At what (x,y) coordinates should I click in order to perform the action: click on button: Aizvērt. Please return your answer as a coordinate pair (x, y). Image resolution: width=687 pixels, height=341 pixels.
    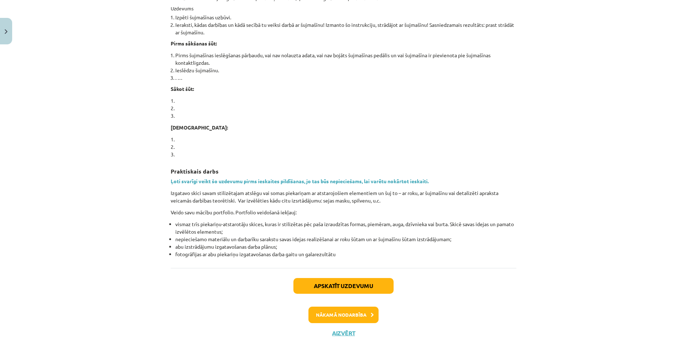
    Looking at the image, I should click on (344, 333).